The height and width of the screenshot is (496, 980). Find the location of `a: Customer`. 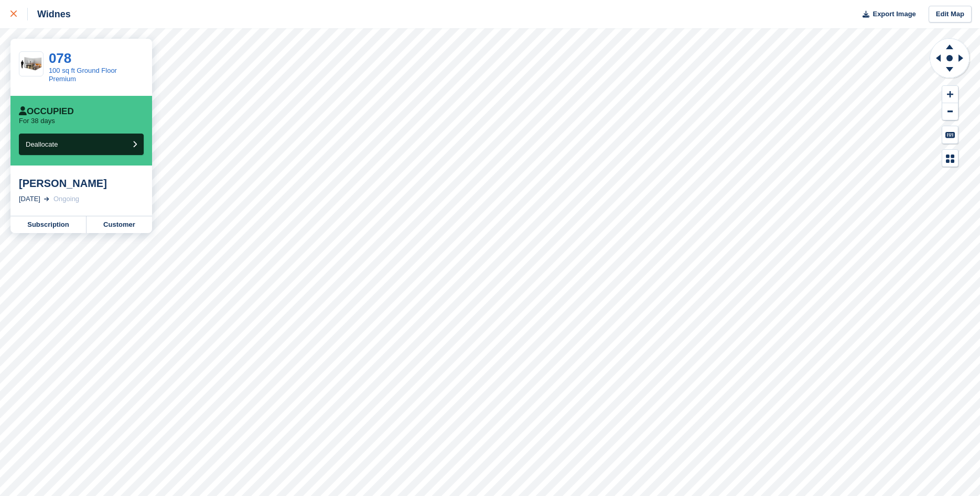

a: Customer is located at coordinates (119, 225).